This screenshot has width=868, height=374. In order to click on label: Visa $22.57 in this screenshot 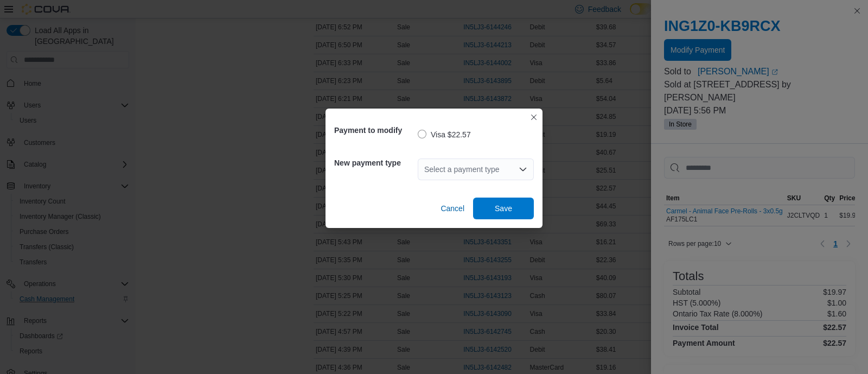, I will do `click(445, 135)`.